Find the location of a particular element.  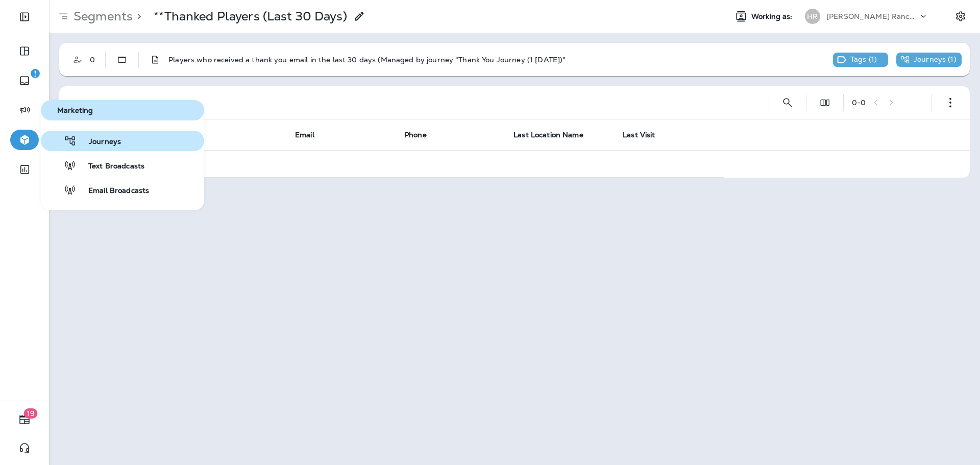

div: 0 - 0 is located at coordinates (859, 103).